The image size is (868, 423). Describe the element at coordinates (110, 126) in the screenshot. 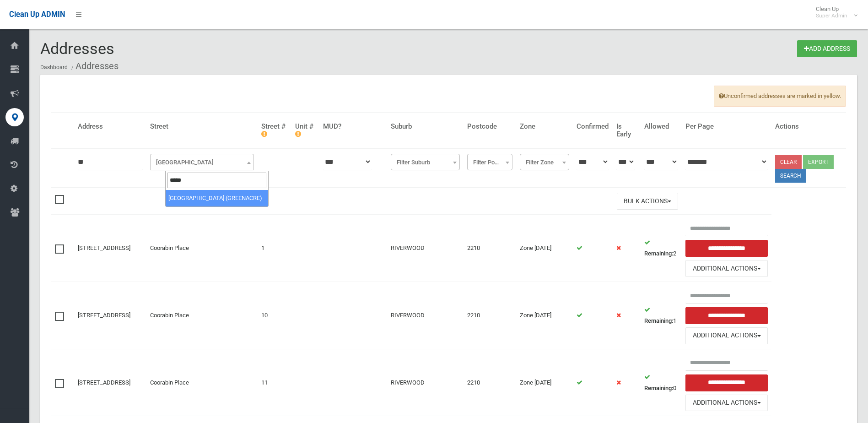

I see `h4: Address` at that location.